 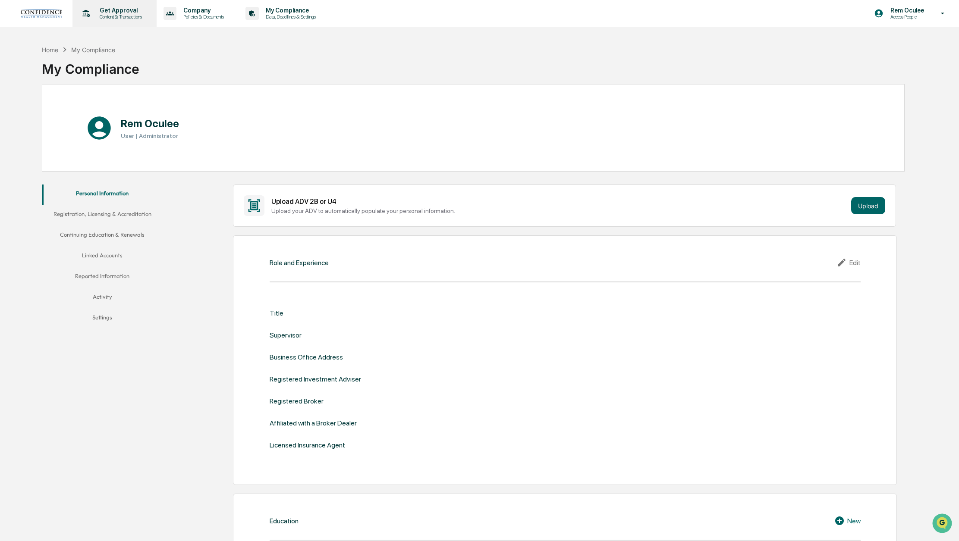 What do you see at coordinates (89, 113) in the screenshot?
I see `span: Attestations` at bounding box center [89, 113].